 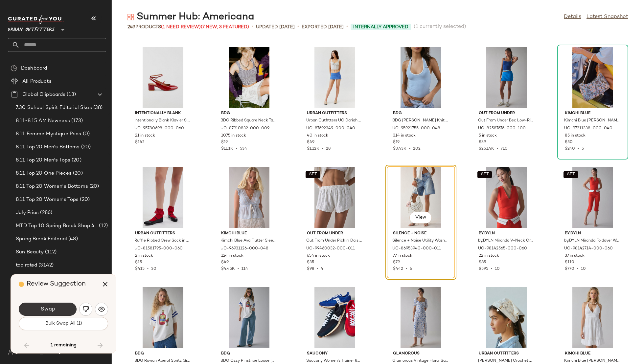 I want to click on span: Sun Beauty, so click(x=29, y=252).